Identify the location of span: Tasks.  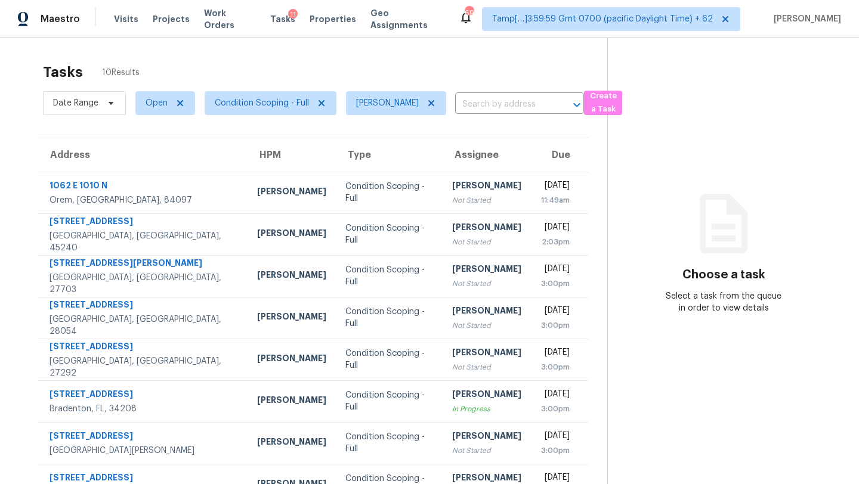
(283, 19).